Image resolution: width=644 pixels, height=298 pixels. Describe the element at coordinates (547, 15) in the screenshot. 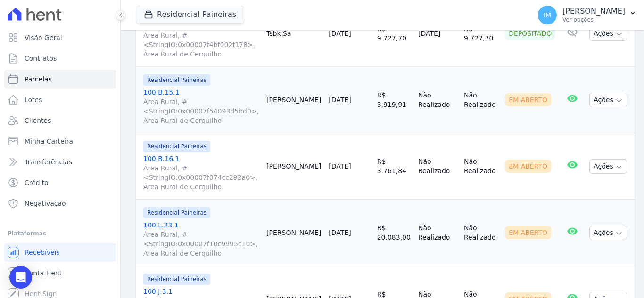

I see `span: IM` at that location.